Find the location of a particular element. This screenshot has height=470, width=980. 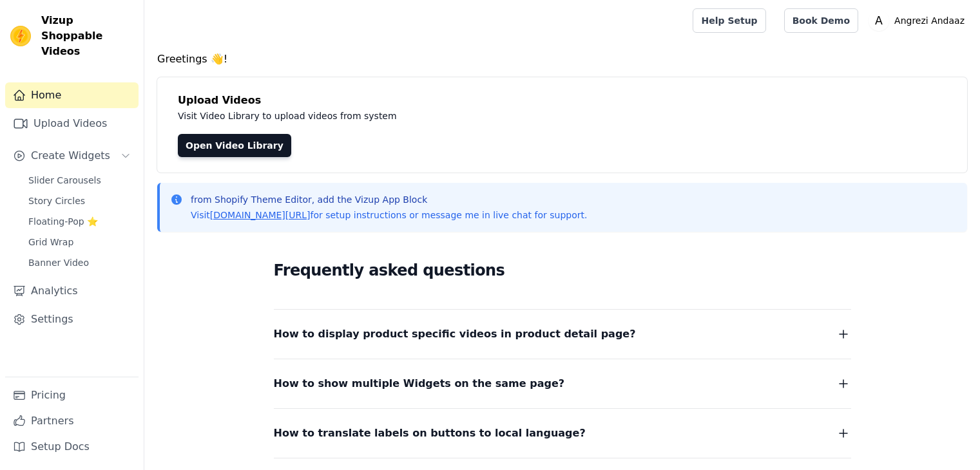

a: Upload Videos is located at coordinates (72, 124).